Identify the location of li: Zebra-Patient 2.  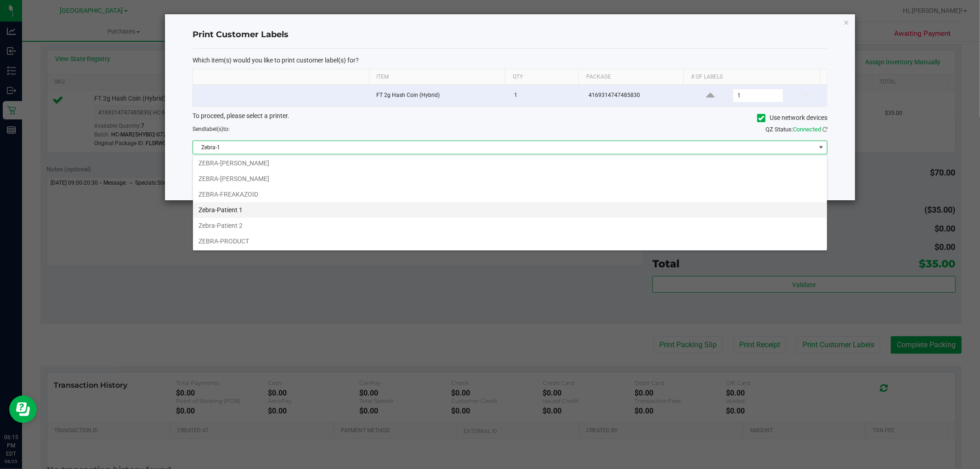
(510, 226).